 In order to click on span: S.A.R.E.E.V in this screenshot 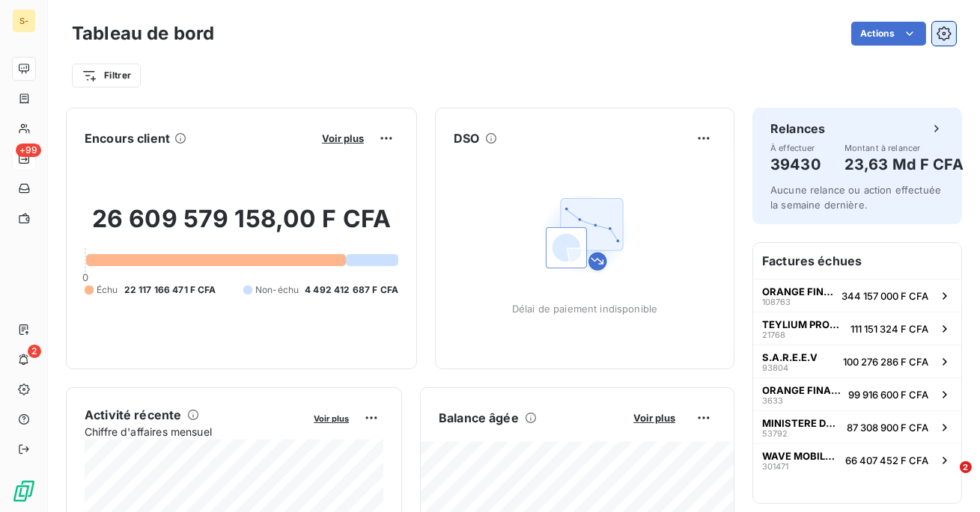, I will do `click(789, 358)`.